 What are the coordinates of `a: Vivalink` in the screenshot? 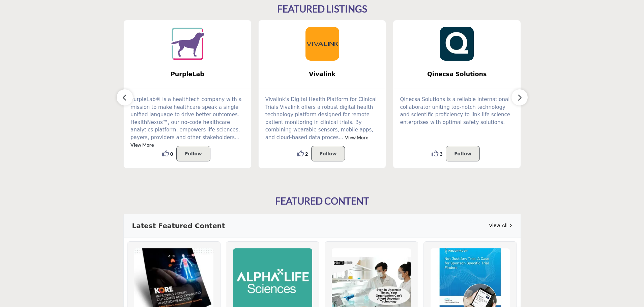 It's located at (322, 74).